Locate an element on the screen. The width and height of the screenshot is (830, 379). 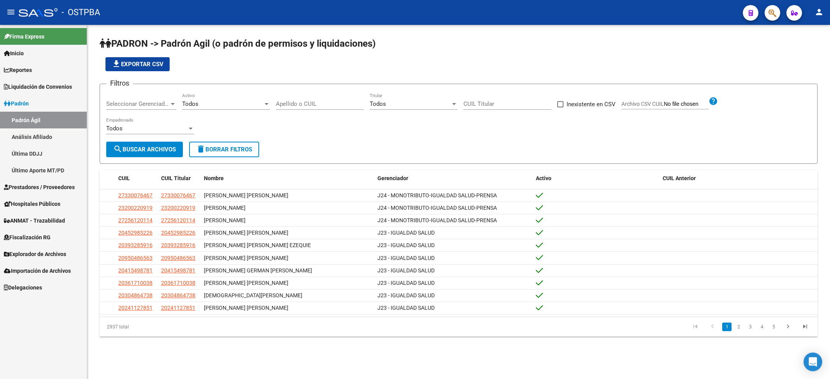
li: page 4 is located at coordinates (762, 327).